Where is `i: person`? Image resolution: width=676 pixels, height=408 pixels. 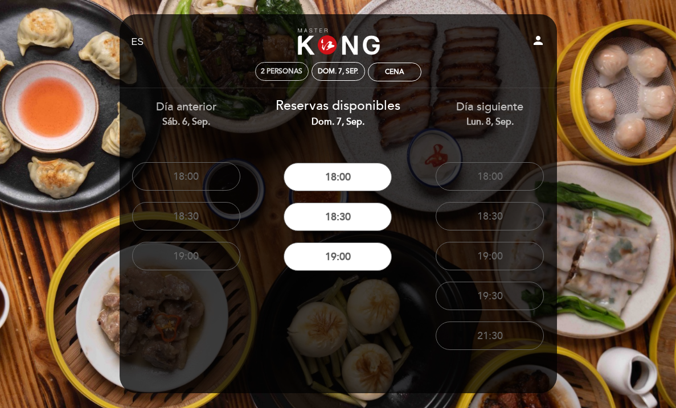
i: person is located at coordinates (538, 40).